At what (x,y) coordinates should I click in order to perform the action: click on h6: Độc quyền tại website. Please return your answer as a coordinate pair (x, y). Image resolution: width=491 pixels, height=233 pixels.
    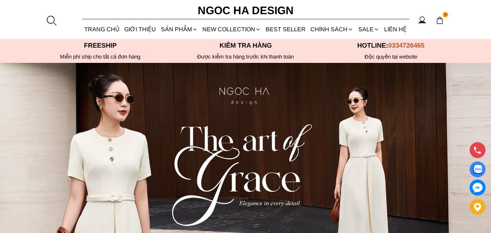
    Looking at the image, I should click on (391, 57).